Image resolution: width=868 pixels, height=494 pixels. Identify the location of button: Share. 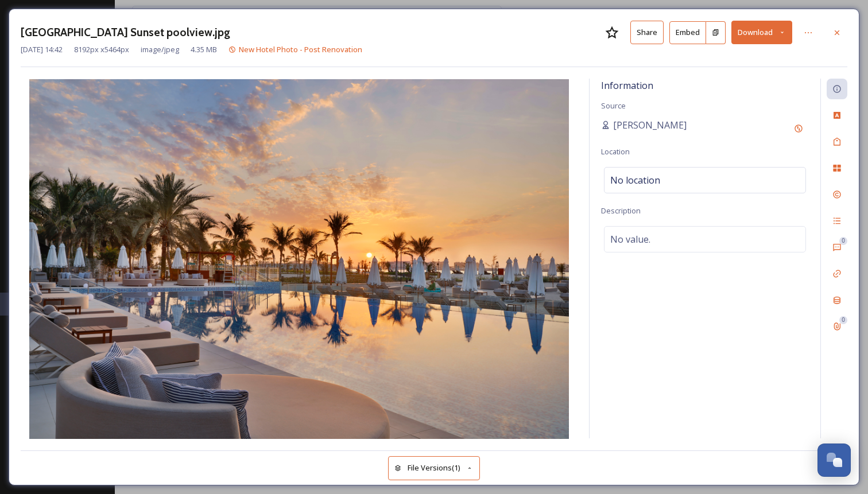
(647, 32).